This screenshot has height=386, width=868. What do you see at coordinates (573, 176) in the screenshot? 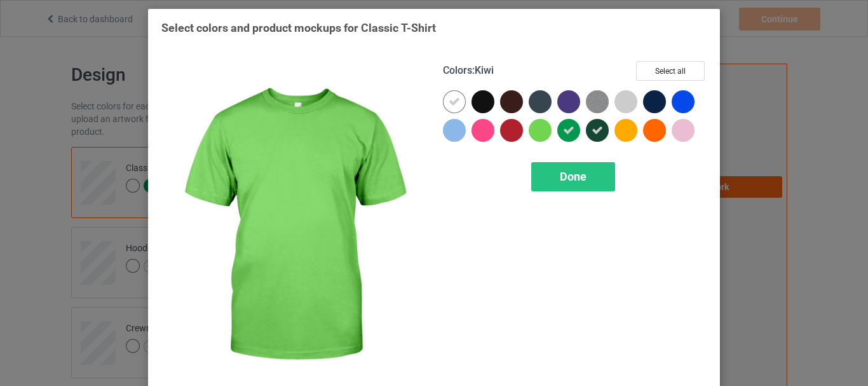
I see `span: Done` at bounding box center [573, 176].